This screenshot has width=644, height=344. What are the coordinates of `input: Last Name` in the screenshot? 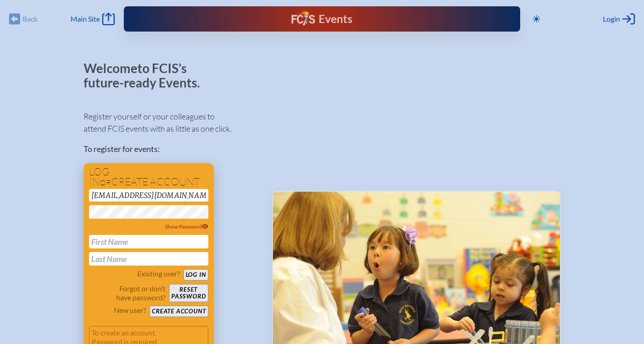 It's located at (149, 259).